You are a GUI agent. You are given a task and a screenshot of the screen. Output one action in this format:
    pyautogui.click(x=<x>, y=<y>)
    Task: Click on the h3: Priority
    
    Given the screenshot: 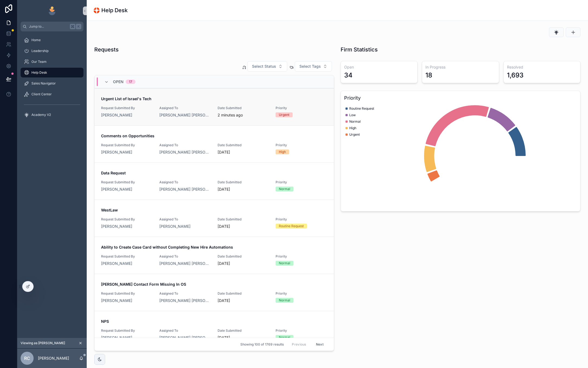 What is the action you would take?
    pyautogui.click(x=461, y=98)
    